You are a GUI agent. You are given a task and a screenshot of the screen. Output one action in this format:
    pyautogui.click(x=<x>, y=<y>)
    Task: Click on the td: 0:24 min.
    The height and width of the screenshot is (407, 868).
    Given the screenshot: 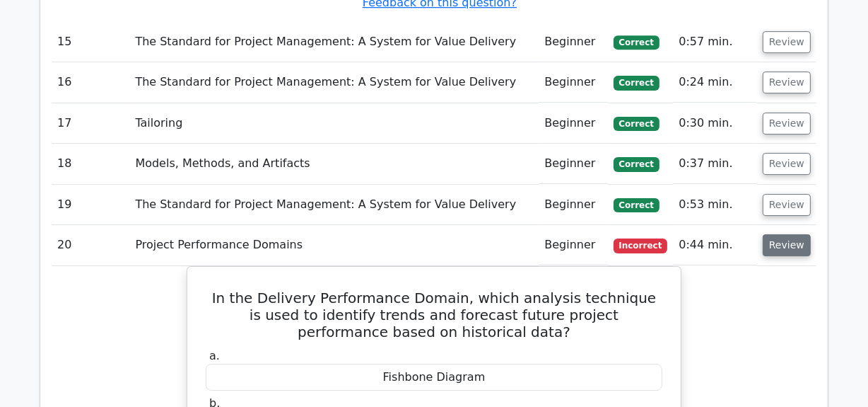 What is the action you would take?
    pyautogui.click(x=715, y=82)
    